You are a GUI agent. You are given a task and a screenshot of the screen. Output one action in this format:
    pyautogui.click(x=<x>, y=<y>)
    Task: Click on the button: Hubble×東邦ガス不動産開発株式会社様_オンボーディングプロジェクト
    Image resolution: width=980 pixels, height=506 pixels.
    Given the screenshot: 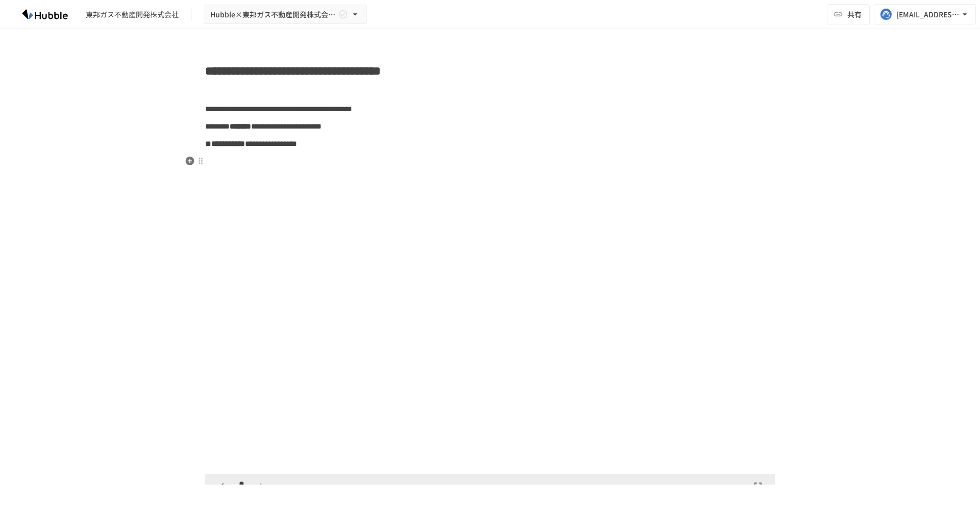 What is the action you would take?
    pyautogui.click(x=286, y=14)
    